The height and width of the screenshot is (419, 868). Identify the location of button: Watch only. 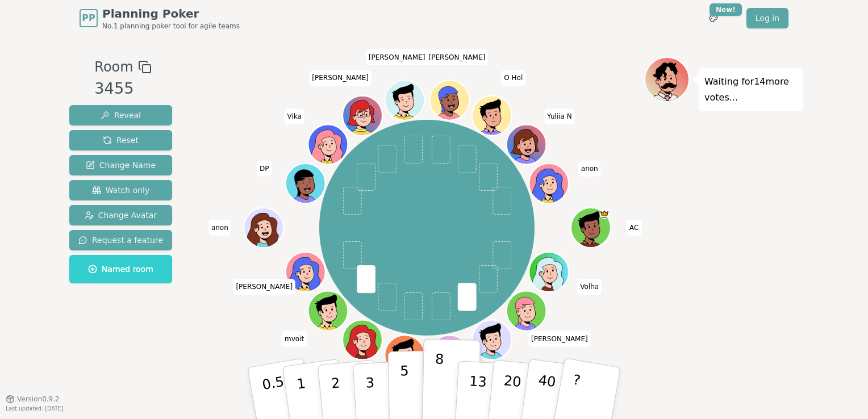
(120, 190).